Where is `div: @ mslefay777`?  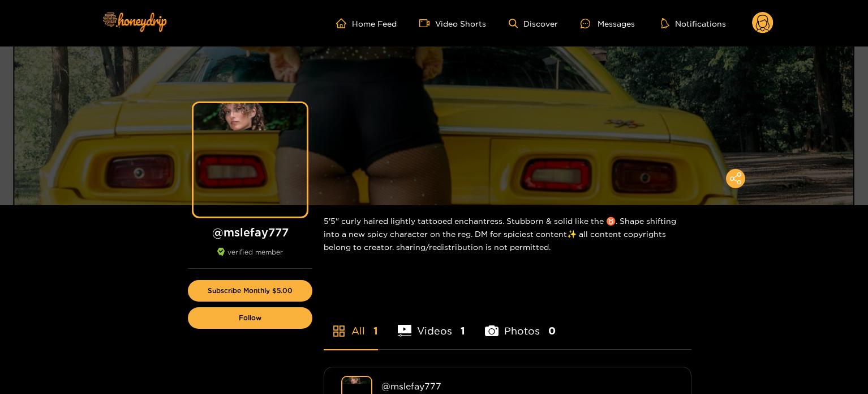 div: @ mslefay777 is located at coordinates (527, 386).